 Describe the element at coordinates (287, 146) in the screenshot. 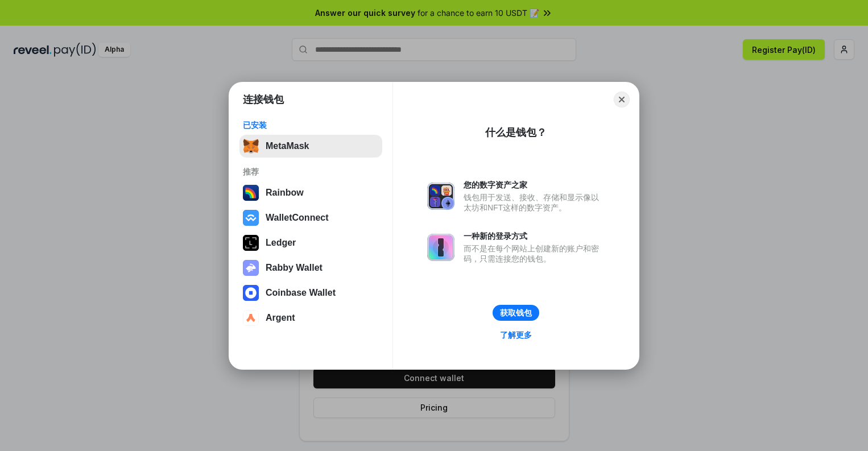

I see `div: MetaMask` at that location.